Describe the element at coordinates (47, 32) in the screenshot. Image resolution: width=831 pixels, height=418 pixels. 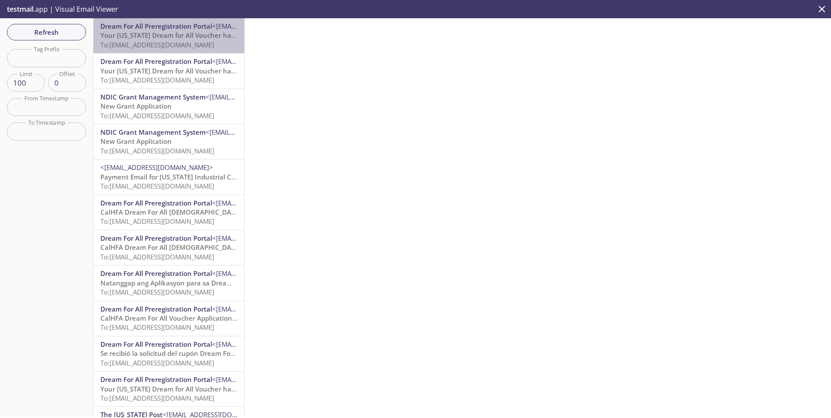
I see `span: Refresh` at that location.